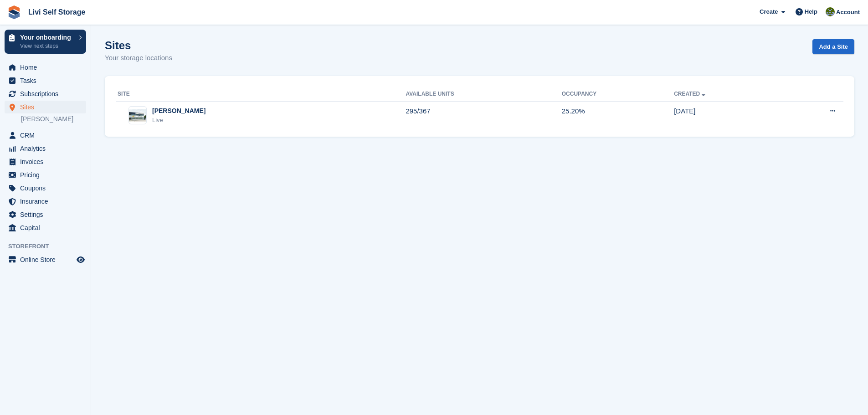  What do you see at coordinates (48, 260) in the screenshot?
I see `span: Online Store` at bounding box center [48, 260].